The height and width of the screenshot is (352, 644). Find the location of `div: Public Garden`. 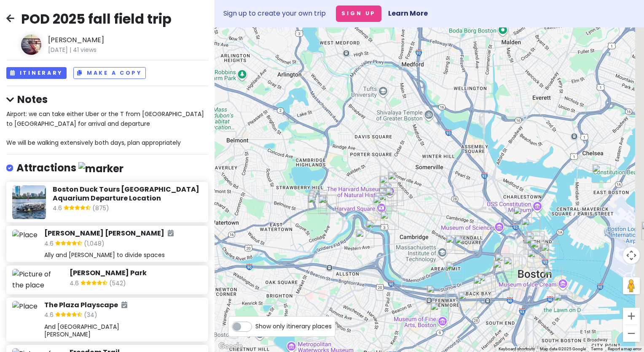

div: Public Garden is located at coordinates (502, 269).